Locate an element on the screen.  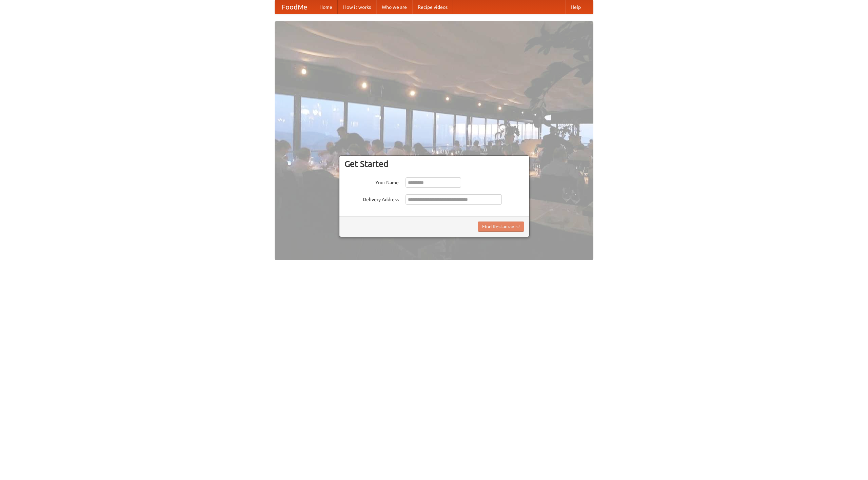
a: Home is located at coordinates (326, 7).